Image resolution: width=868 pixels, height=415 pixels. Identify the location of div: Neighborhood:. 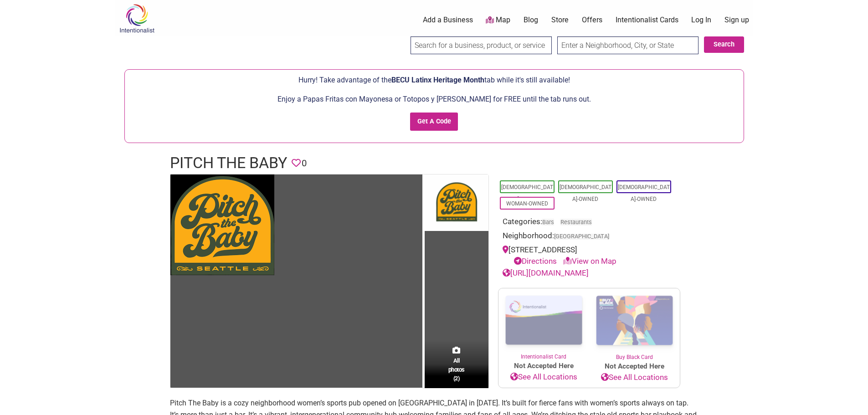
(589, 236).